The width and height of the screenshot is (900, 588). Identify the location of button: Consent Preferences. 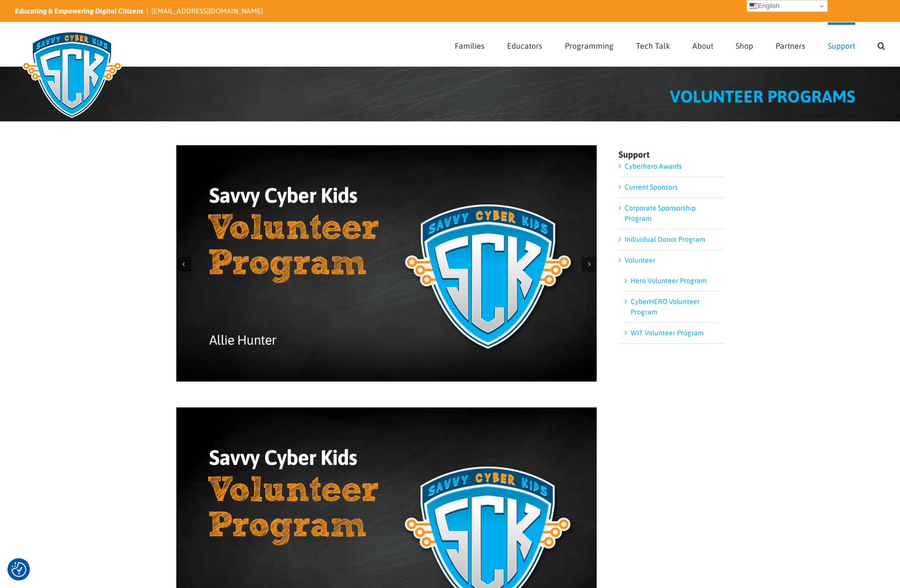
(19, 570).